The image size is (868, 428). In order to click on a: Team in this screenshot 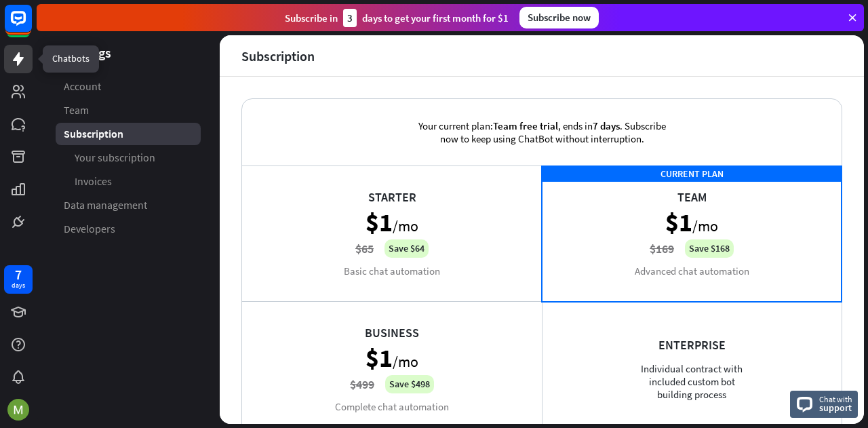, I will do `click(128, 110)`.